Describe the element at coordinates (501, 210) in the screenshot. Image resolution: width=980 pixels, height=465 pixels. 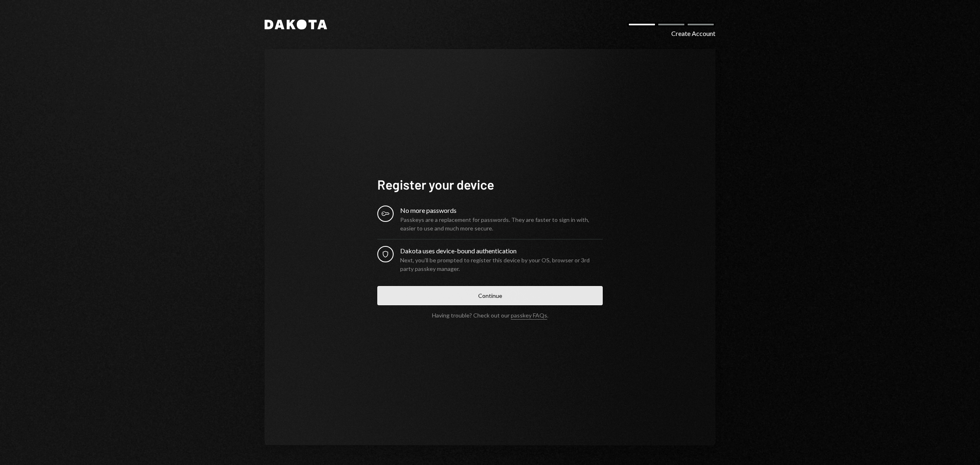
I see `div: No more passwords` at that location.